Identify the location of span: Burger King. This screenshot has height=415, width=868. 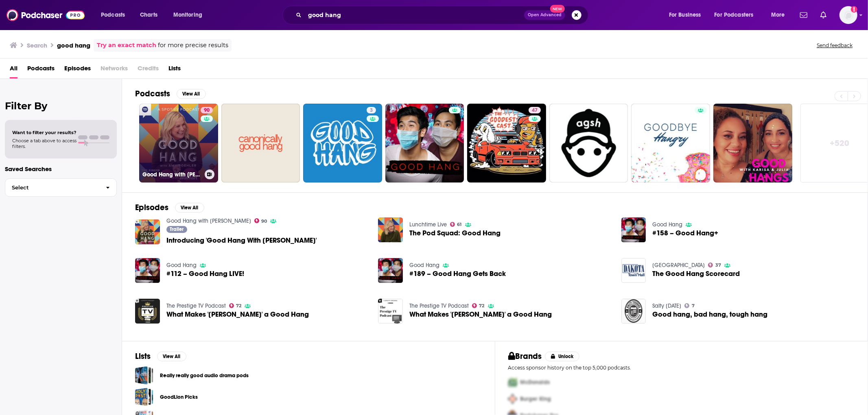
(536, 399).